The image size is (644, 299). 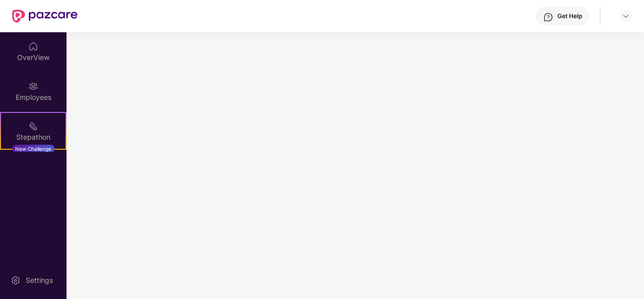 I want to click on img: svg+xml;base64,PHN2ZyBpZD0iSG9tZSIgeG1sbnM9Imh0dHA6Ly93d3cudzMub3JnLzIwMDAvc3ZnIiB3aWR0aD0iMjAiIG..., so click(x=33, y=46).